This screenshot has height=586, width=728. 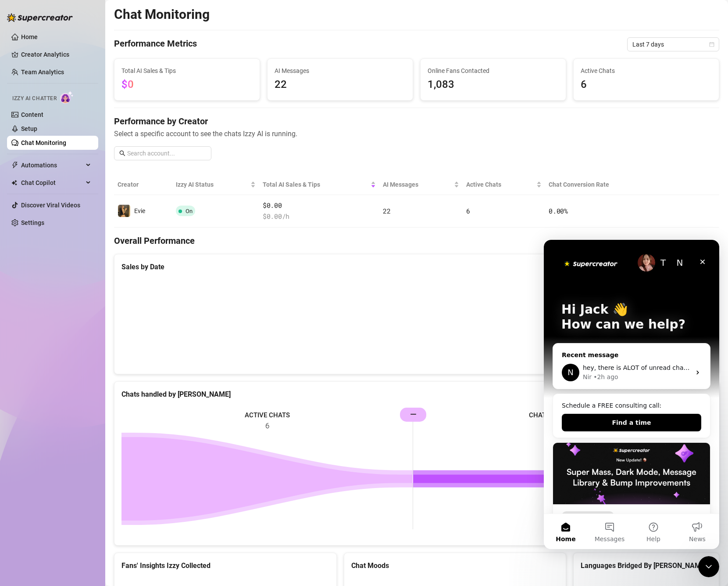 I want to click on div: Schedule a FREE consulting call:, so click(x=88, y=166).